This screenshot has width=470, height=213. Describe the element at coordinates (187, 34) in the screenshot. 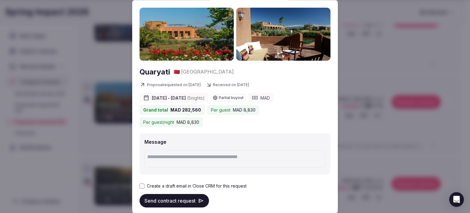

I see `img: Gallery photo 1` at that location.